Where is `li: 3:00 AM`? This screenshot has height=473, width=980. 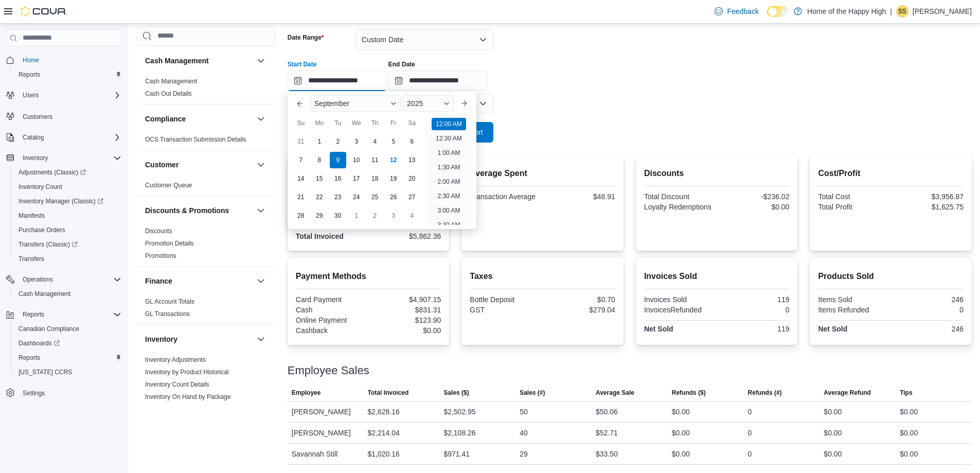
li: 3:00 AM is located at coordinates (448, 211).